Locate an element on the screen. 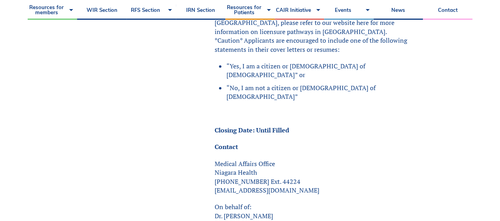 Image resolution: width=500 pixels, height=221 pixels. strong: Contact is located at coordinates (226, 147).